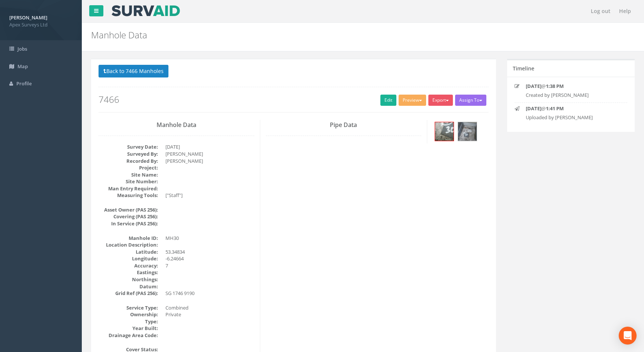 The image size is (644, 352). Describe the element at coordinates (128, 279) in the screenshot. I see `dt: Northings:` at that location.